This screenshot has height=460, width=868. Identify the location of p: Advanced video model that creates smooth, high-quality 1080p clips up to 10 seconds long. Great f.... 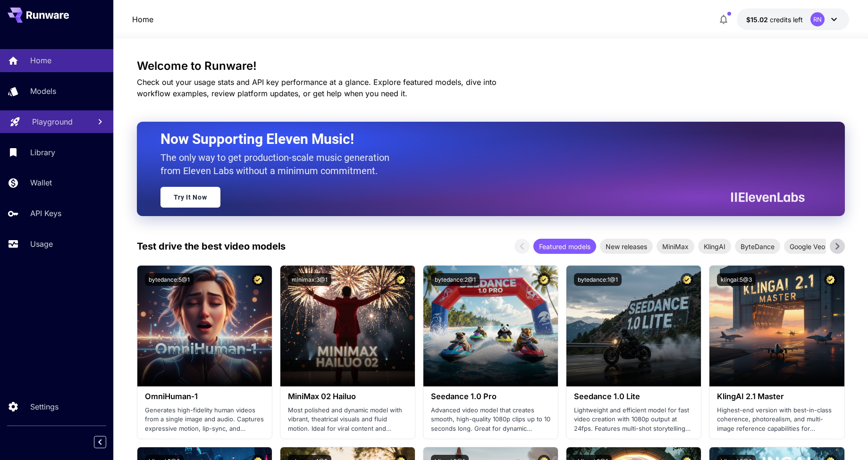
(491, 419).